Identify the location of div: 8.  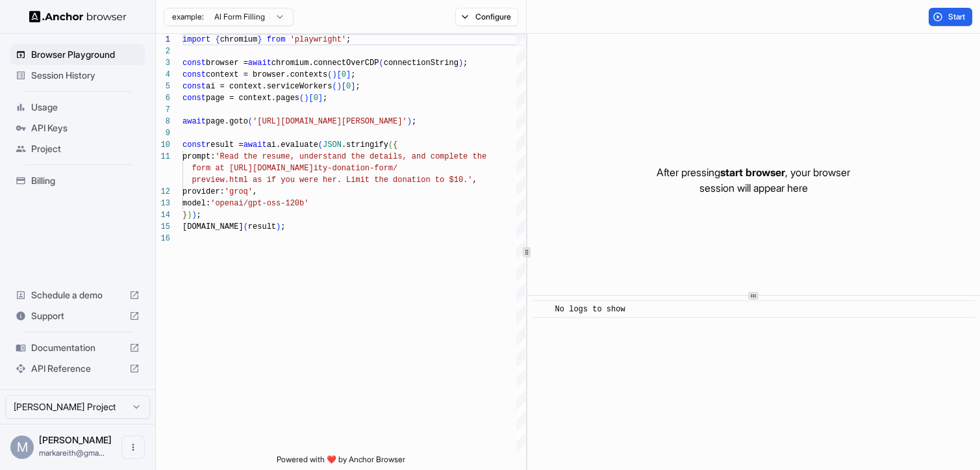
(163, 122).